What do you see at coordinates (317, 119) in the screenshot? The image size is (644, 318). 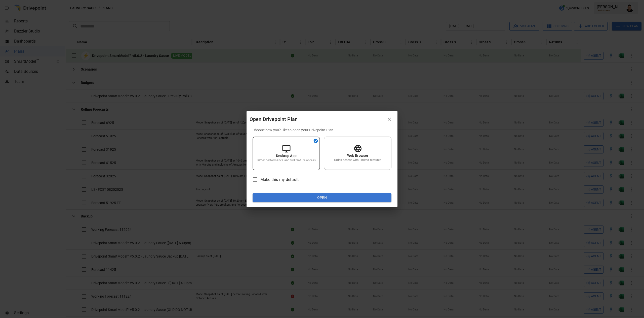 I see `div: Open Drivepoint Plan` at bounding box center [317, 119].